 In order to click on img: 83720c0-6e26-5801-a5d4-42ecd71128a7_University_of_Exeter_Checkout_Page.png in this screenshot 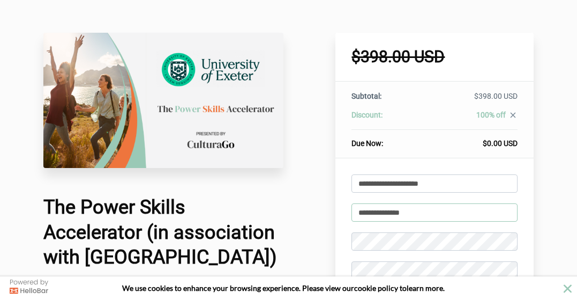, I will do `click(163, 100)`.